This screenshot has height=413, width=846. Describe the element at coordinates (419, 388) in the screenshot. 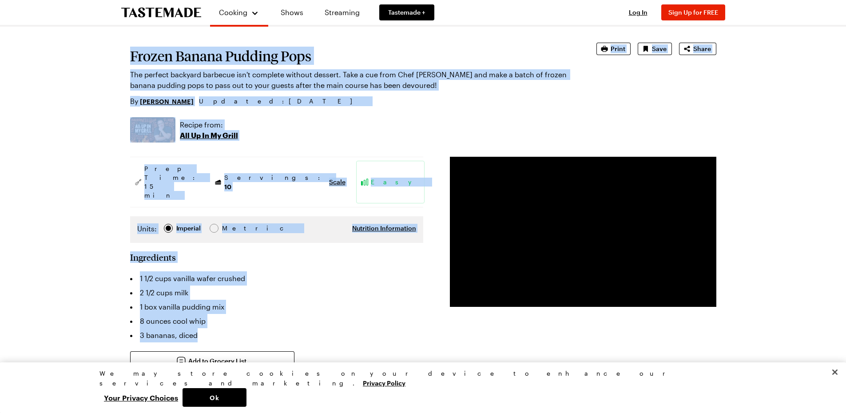

I see `div: Privacy` at that location.